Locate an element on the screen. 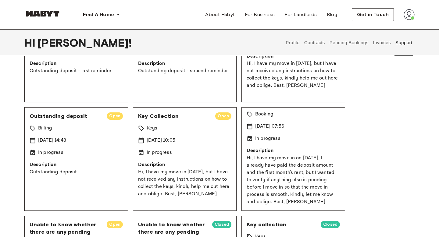 The width and height of the screenshot is (439, 237). button: Find A Home is located at coordinates (101, 15).